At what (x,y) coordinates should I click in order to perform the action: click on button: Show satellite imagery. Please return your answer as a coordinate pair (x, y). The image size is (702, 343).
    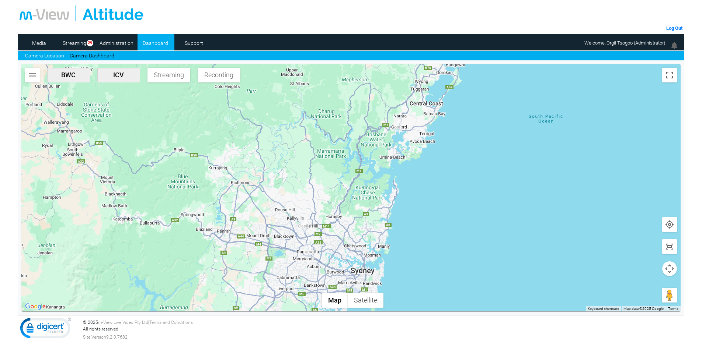
    Looking at the image, I should click on (365, 301).